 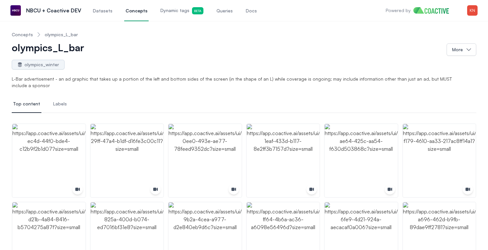 I want to click on a: olympics_winter, so click(x=38, y=65).